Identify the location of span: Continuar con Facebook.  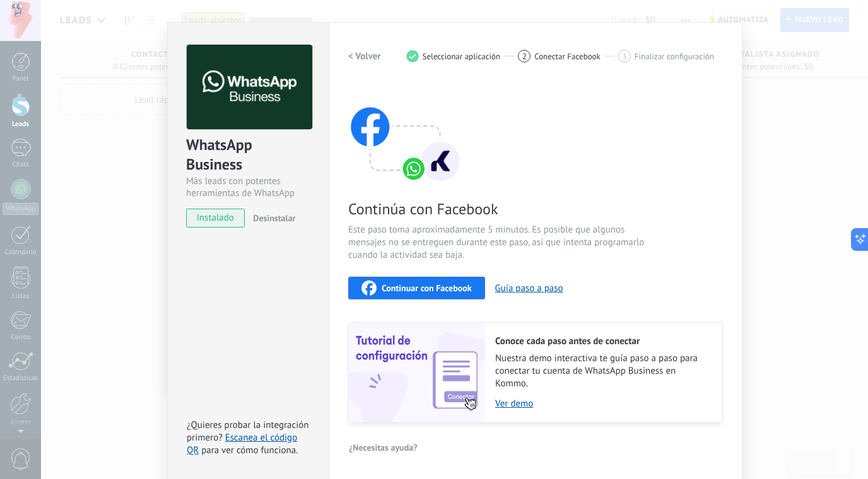
(426, 288).